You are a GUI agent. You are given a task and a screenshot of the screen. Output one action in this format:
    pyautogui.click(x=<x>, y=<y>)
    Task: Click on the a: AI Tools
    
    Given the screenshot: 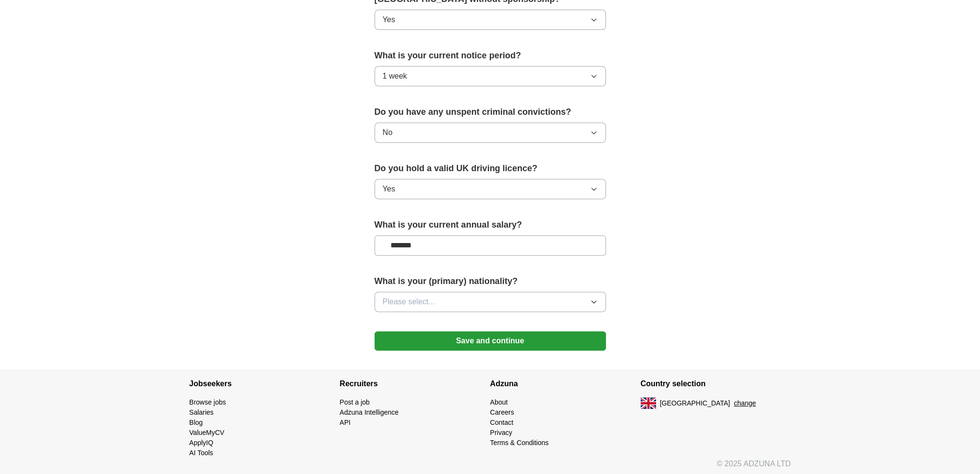 What is the action you would take?
    pyautogui.click(x=201, y=453)
    